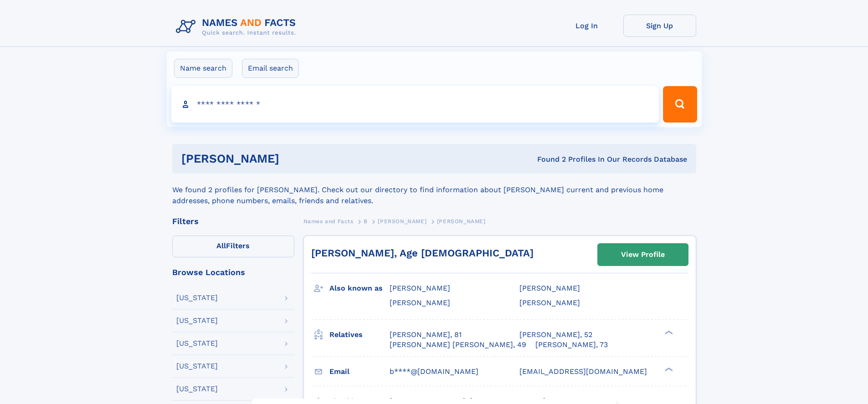 The height and width of the screenshot is (404, 868). Describe the element at coordinates (238, 27) in the screenshot. I see `img: Logo Names and Facts` at that location.